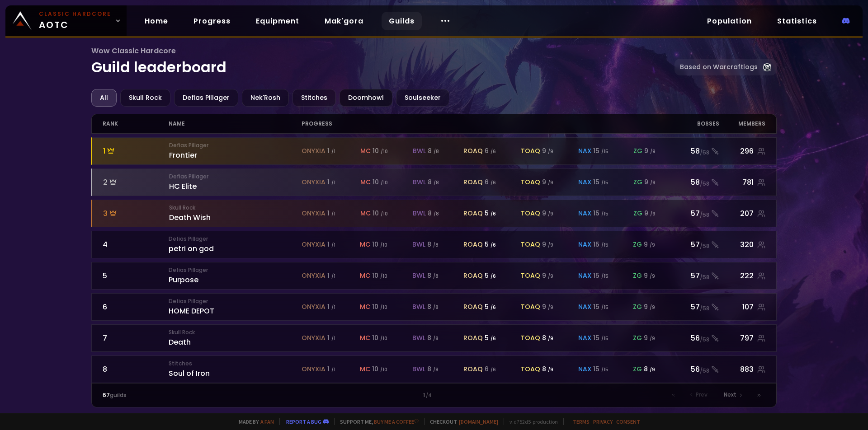 This screenshot has width=868, height=430. What do you see at coordinates (106, 394) in the screenshot?
I see `span: 67` at bounding box center [106, 394].